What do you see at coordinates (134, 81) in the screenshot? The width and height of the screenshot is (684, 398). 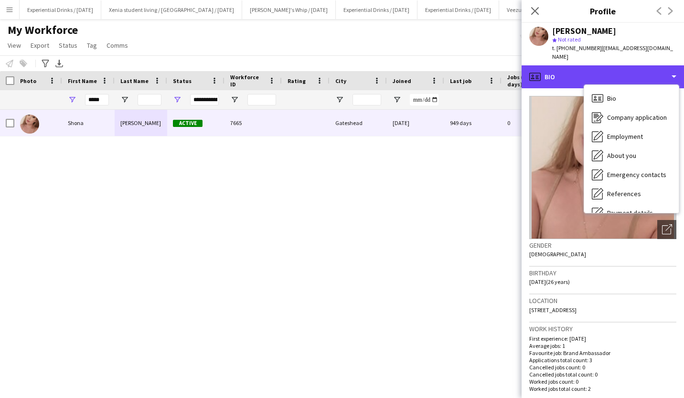 I see `span: Last Name` at bounding box center [134, 81].